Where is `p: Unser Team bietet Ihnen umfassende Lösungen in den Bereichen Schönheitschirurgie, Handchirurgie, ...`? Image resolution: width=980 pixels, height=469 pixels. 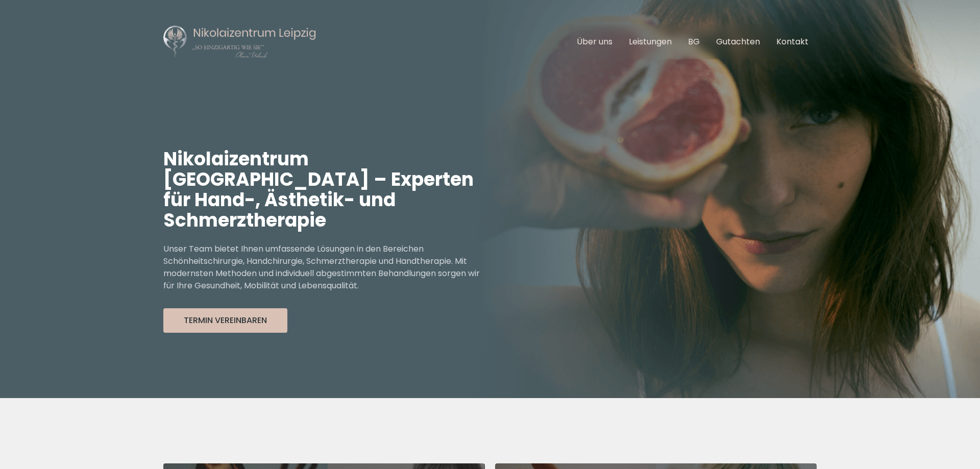 p: Unser Team bietet Ihnen umfassende Lösungen in den Bereichen Schönheitschirurgie, Handchirurgie, ... is located at coordinates (326, 267).